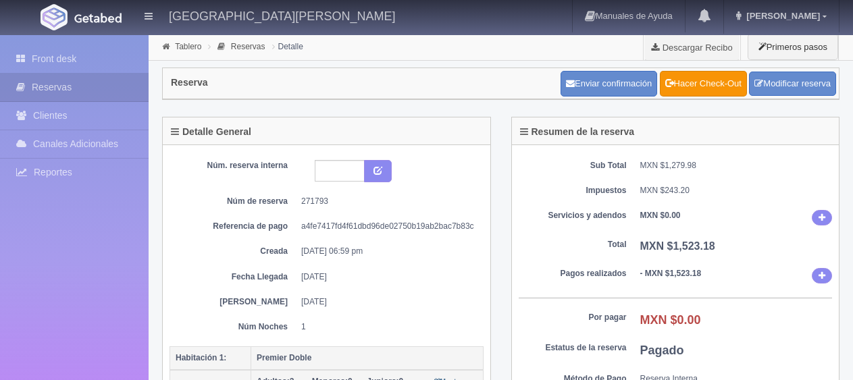 This screenshot has height=380, width=853. Describe the element at coordinates (234, 251) in the screenshot. I see `dt: Creada` at that location.